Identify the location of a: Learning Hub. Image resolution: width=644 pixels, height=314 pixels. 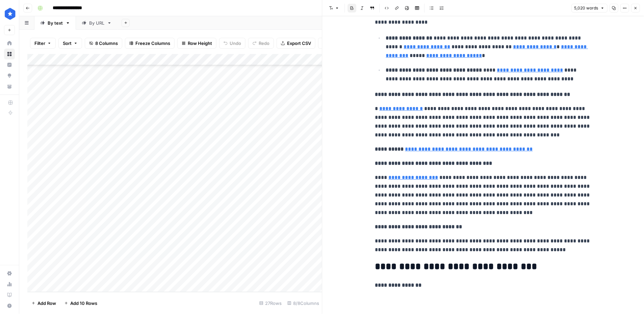
(10, 295).